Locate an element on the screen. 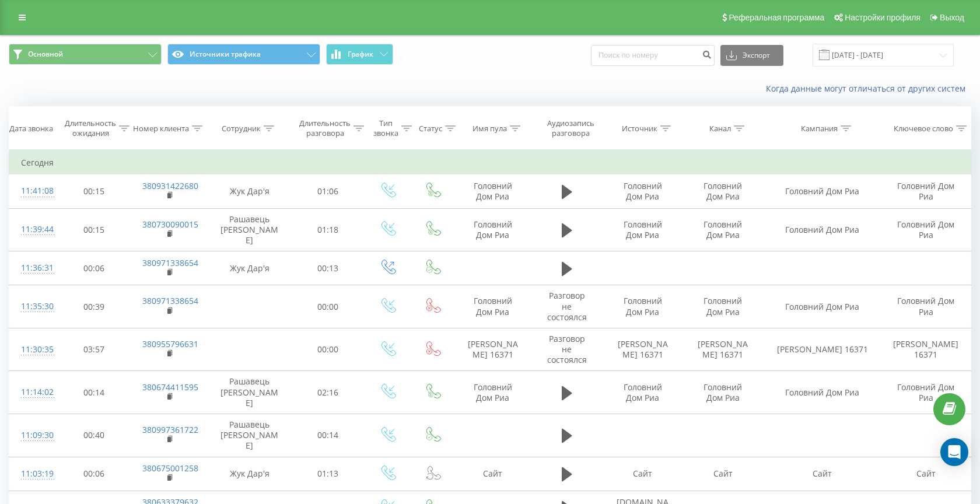 This screenshot has height=504, width=980. div: Ключевое слово is located at coordinates (924, 128).